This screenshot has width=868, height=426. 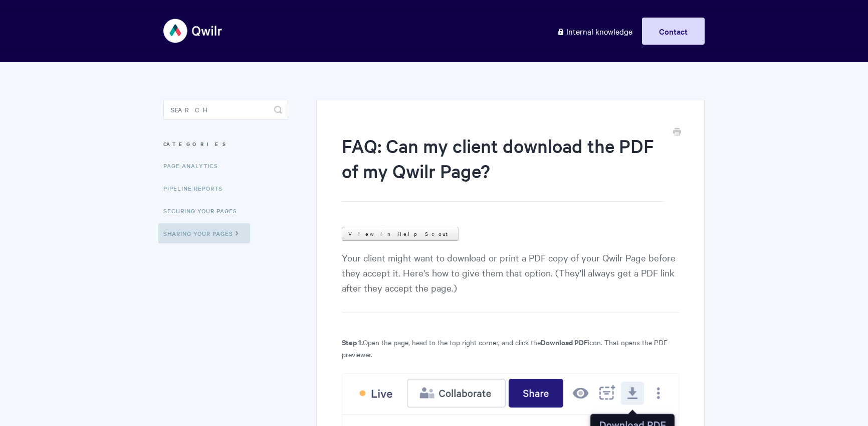 What do you see at coordinates (204, 211) in the screenshot?
I see `a: Securing Your Pages` at bounding box center [204, 211].